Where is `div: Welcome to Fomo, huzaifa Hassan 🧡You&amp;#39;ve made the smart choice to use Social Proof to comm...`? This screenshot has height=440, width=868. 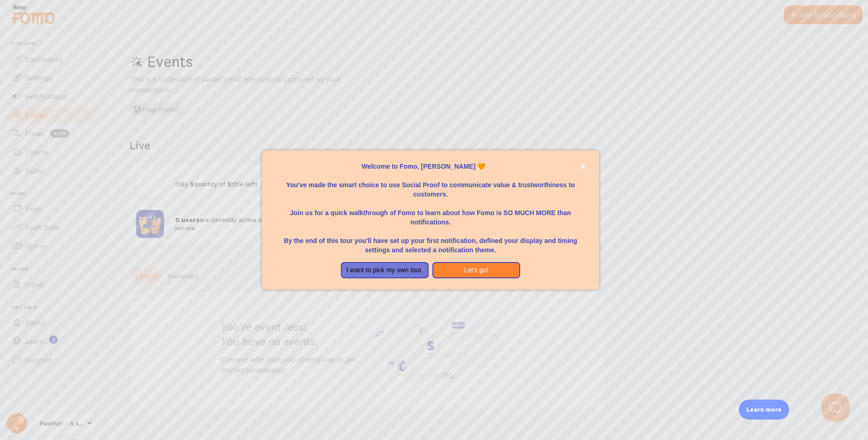
div: Welcome to Fomo, huzaifa Hassan 🧡You&amp;#39;ve made the smart choice to use Social Proof to comm... is located at coordinates (431, 220).